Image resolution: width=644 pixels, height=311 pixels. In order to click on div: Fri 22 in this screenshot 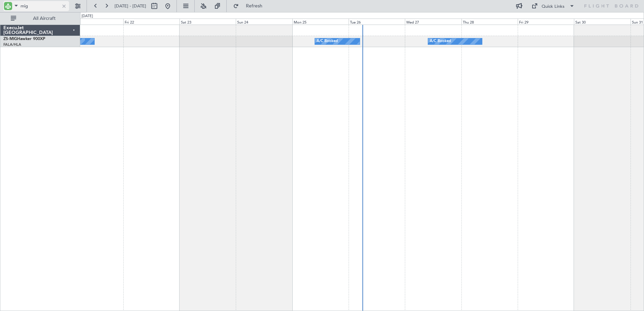, I will do `click(151, 21)`.